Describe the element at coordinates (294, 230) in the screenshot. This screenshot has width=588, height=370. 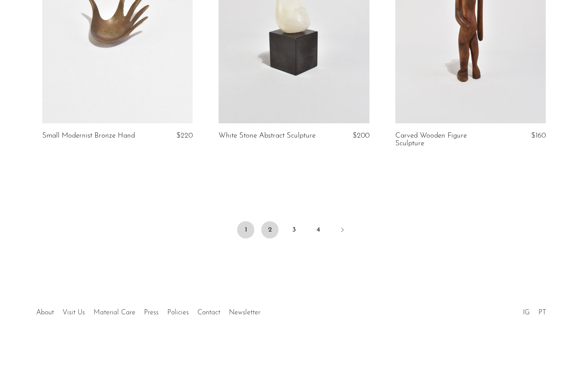
I see `a: 3` at that location.